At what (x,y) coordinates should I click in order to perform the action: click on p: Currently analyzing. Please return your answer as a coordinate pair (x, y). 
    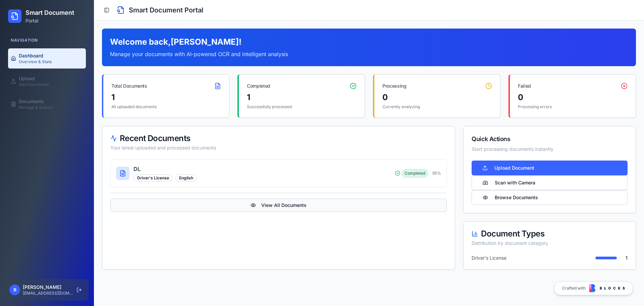
    Looking at the image, I should click on (437, 107).